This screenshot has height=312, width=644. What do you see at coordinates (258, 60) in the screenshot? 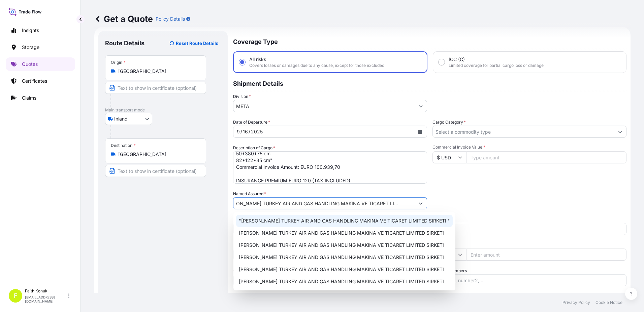
I see `span: All risks` at bounding box center [258, 60].